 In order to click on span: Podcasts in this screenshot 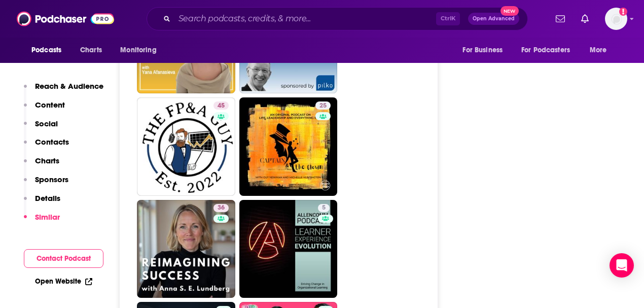, I will do `click(46, 50)`.